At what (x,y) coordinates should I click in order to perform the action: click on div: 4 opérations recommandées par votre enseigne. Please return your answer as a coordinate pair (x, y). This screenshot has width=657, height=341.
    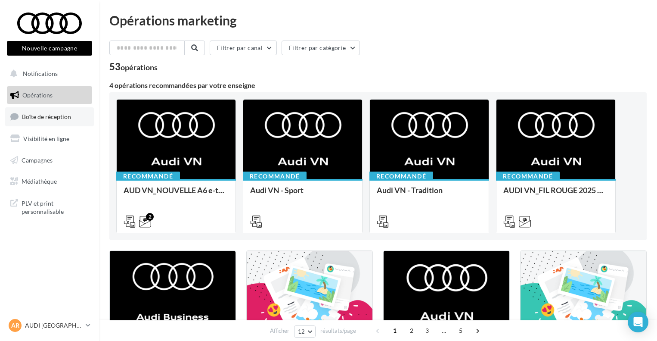
    Looking at the image, I should click on (378, 85).